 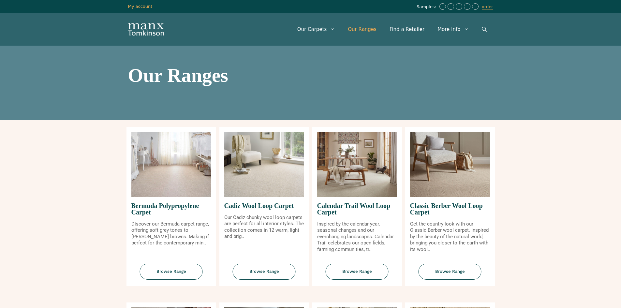 What do you see at coordinates (140, 6) in the screenshot?
I see `a: My account` at bounding box center [140, 6].